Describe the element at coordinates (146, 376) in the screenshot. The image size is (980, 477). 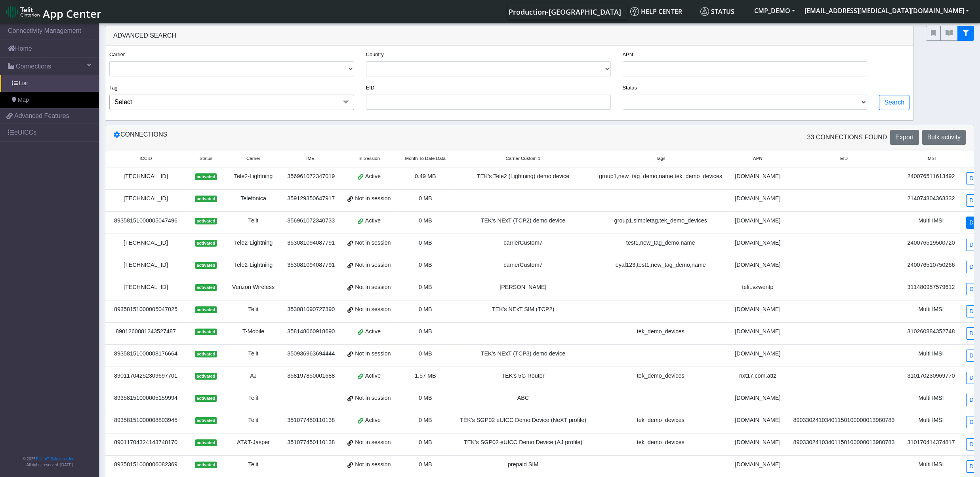
I see `div: 89011704252309697701` at that location.